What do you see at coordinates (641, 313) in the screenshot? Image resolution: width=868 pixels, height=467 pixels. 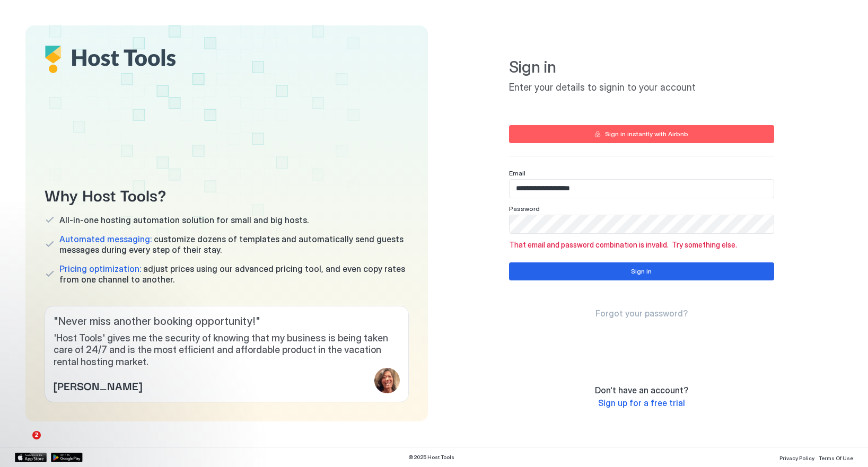 I see `a: Forgot your password?` at bounding box center [641, 313].